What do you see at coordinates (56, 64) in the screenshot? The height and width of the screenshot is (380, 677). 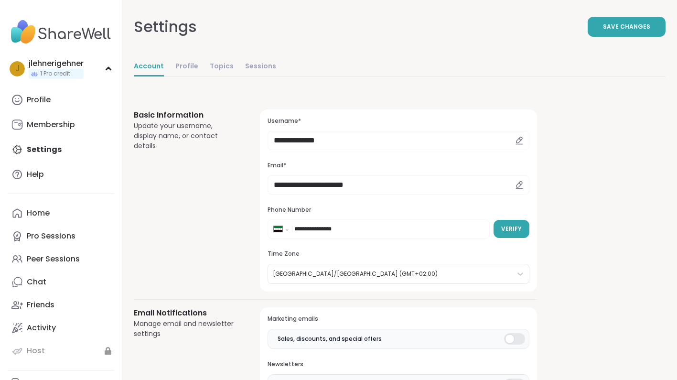 I see `div: jlehnerigehner` at bounding box center [56, 64].